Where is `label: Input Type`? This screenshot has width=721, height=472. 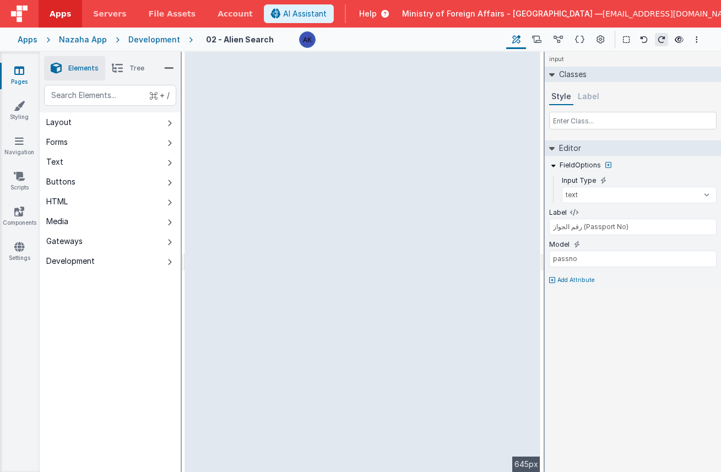 label: Input Type is located at coordinates (579, 181).